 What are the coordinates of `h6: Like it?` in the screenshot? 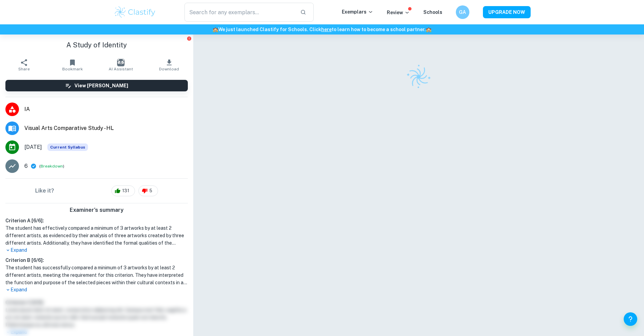 It's located at (44, 191).